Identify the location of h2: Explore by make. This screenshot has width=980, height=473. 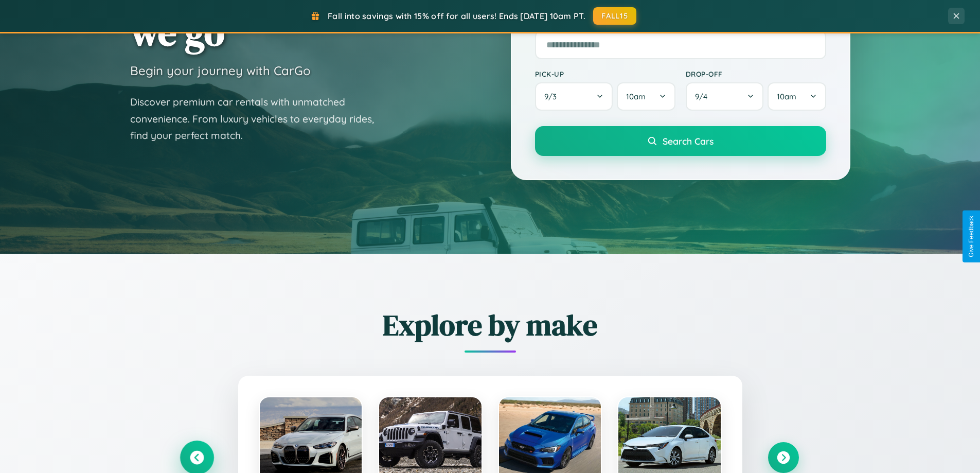
(490, 325).